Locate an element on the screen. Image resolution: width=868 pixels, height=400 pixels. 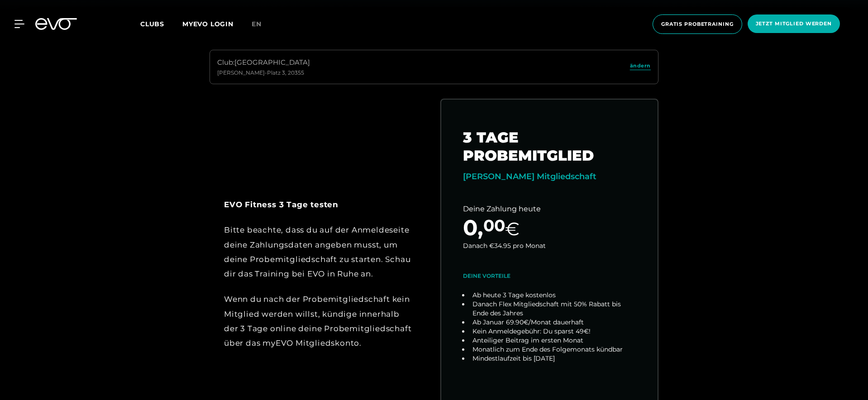
span: ändern is located at coordinates (641, 66).